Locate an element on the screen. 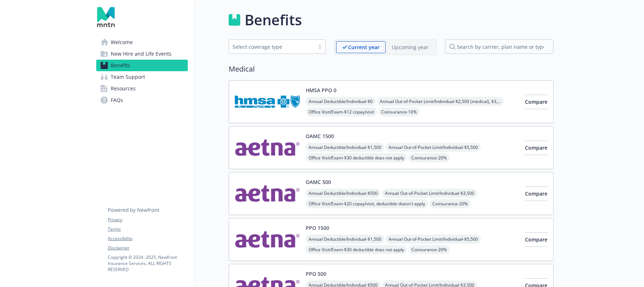 This screenshot has width=644, height=287. button: PPO 1500 is located at coordinates (317, 227).